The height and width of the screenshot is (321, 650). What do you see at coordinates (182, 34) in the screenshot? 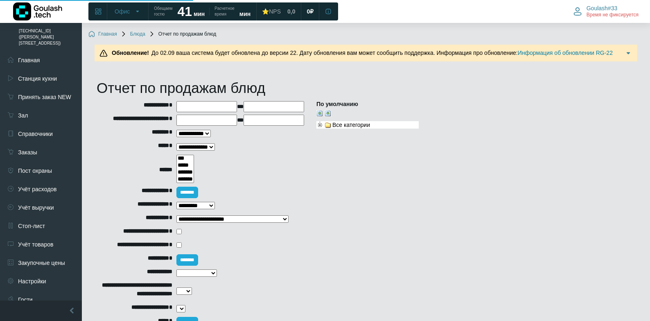
I see `span: Отчет по продажам блюд` at bounding box center [182, 34].